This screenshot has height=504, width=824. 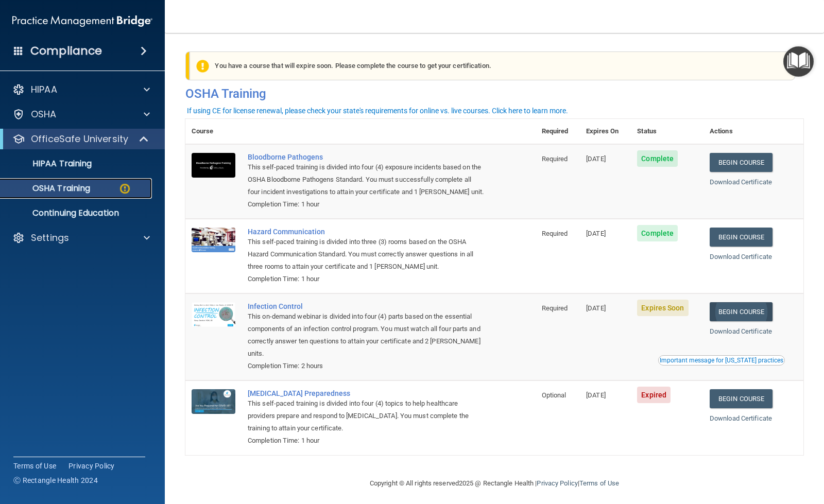 What do you see at coordinates (798, 61) in the screenshot?
I see `button: Open Resource Center` at bounding box center [798, 61].